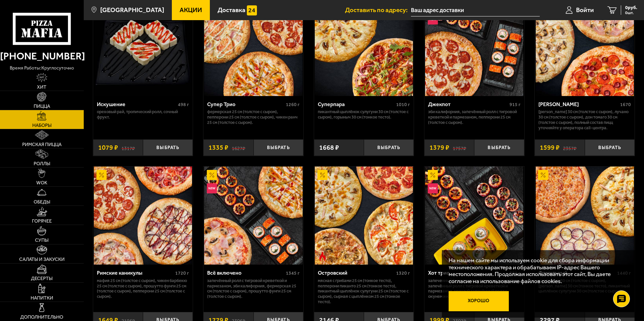 This screenshot has width=644, height=321. Describe the element at coordinates (468, 104) in the screenshot. I see `div: Джекпот` at that location.